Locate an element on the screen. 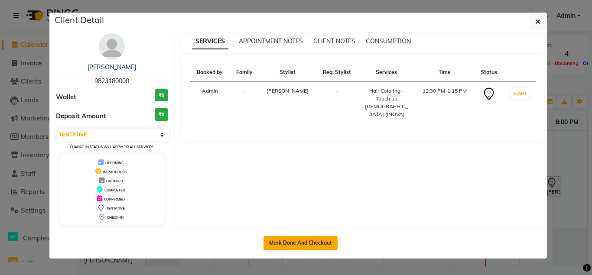  td: Admin is located at coordinates (210, 103).